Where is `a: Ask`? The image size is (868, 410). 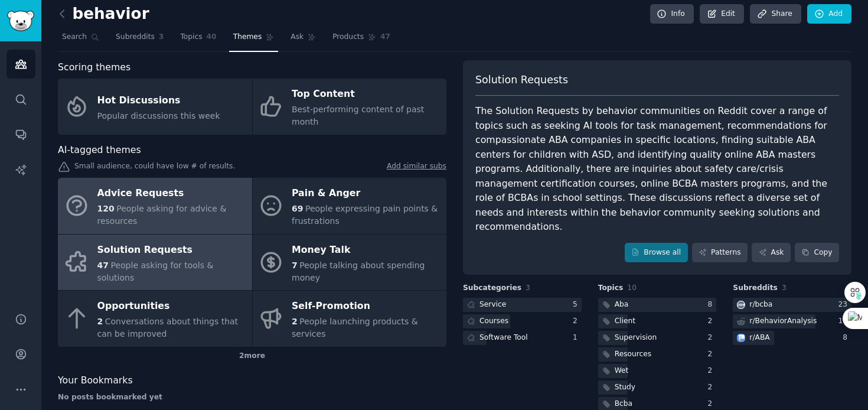 a: Ask is located at coordinates (303, 40).